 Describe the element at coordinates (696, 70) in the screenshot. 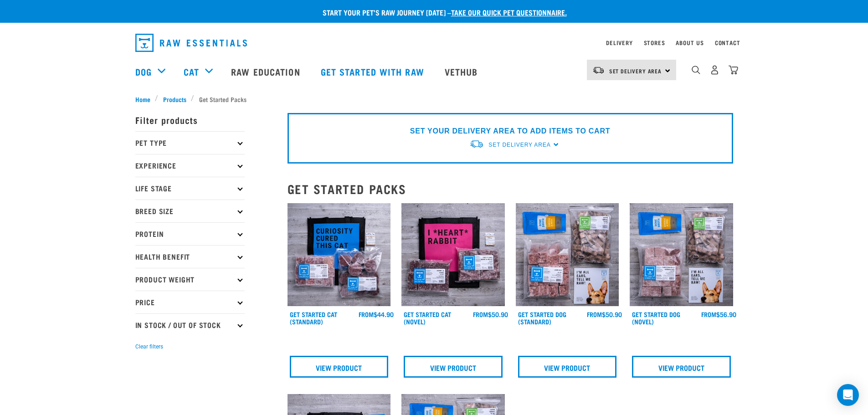

I see `img: home-icon-1@2x.png` at that location.